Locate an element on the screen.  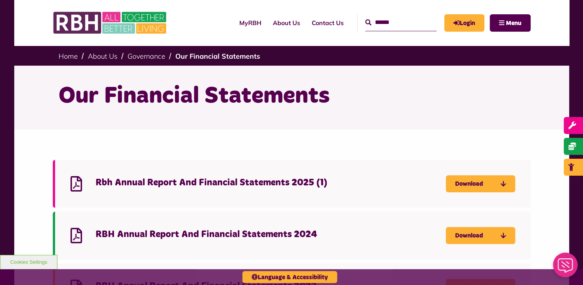
span: Menu is located at coordinates (514, 23).